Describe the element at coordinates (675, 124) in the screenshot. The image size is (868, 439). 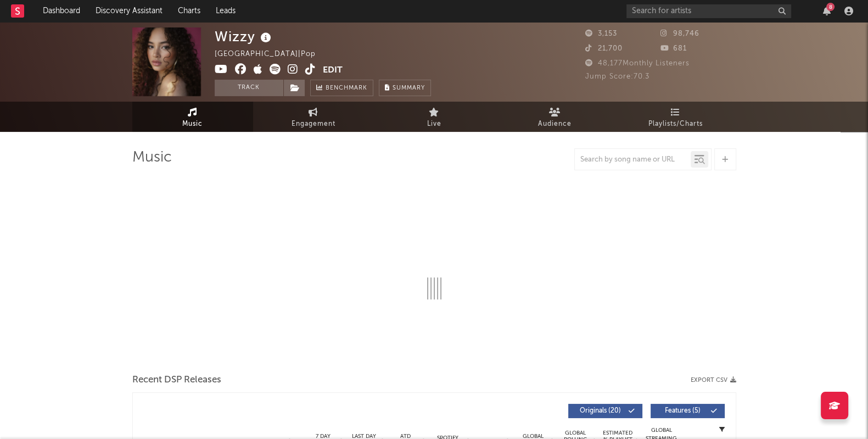
I see `span: Playlists/Charts` at that location.